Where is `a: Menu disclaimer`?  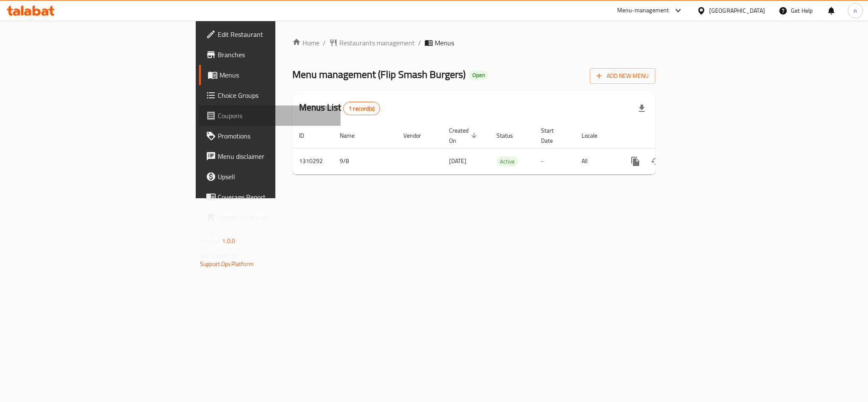
a: Menu disclaimer is located at coordinates (270, 156).